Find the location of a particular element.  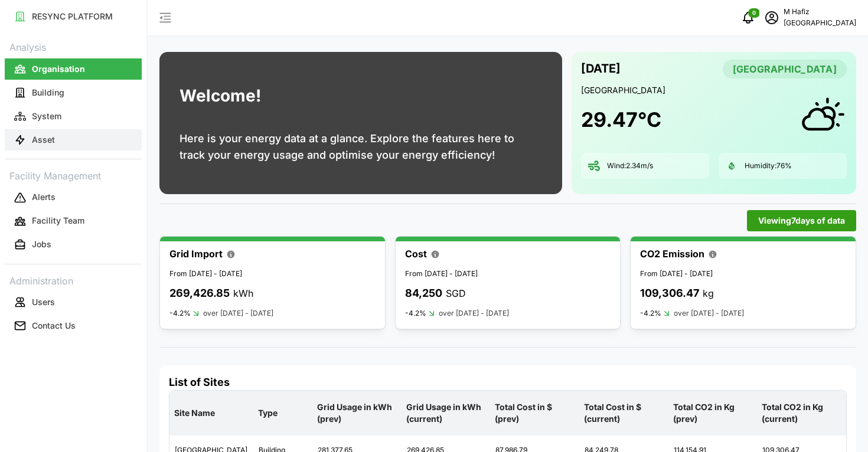

p: SGD is located at coordinates (456, 294).